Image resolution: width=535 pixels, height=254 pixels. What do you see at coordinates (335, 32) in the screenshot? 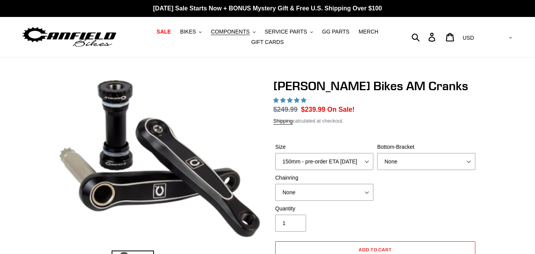
I see `span: GG PARTS` at bounding box center [335, 32].